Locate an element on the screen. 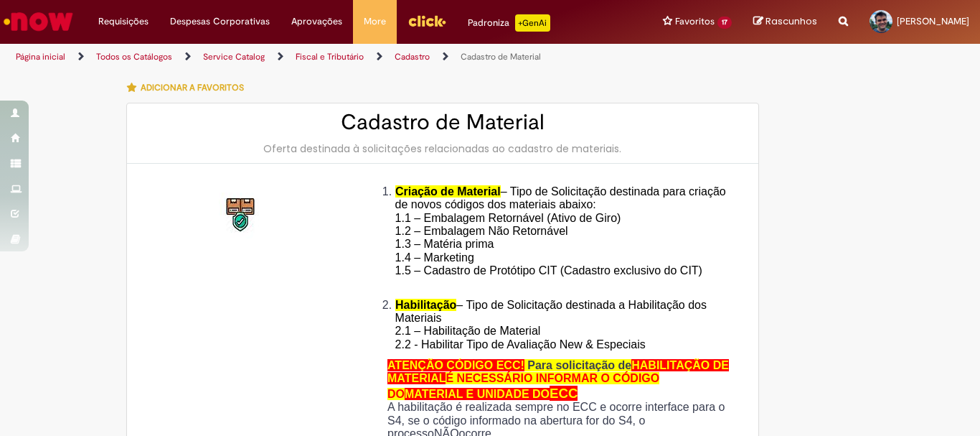  ul: Trilhas de página is located at coordinates (326, 57).